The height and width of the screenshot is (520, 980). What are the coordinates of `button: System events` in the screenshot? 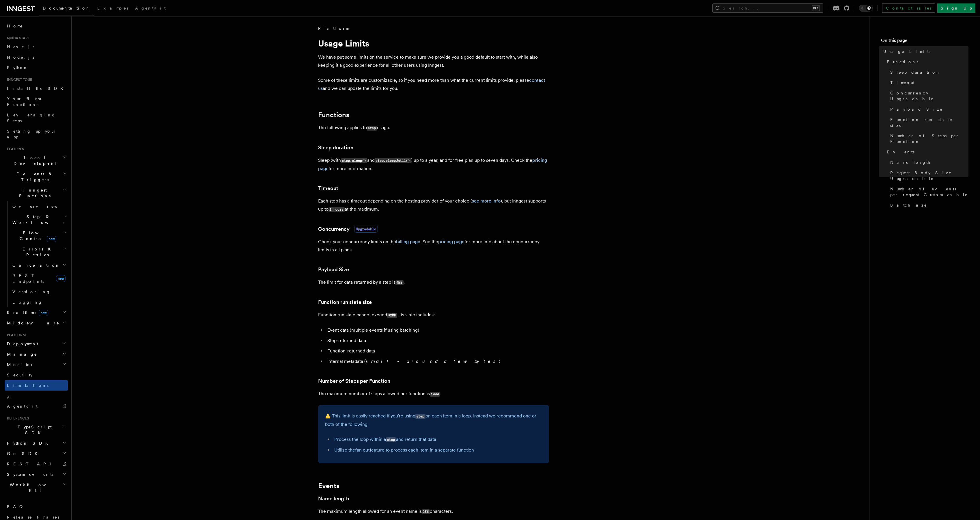 It's located at (36, 474).